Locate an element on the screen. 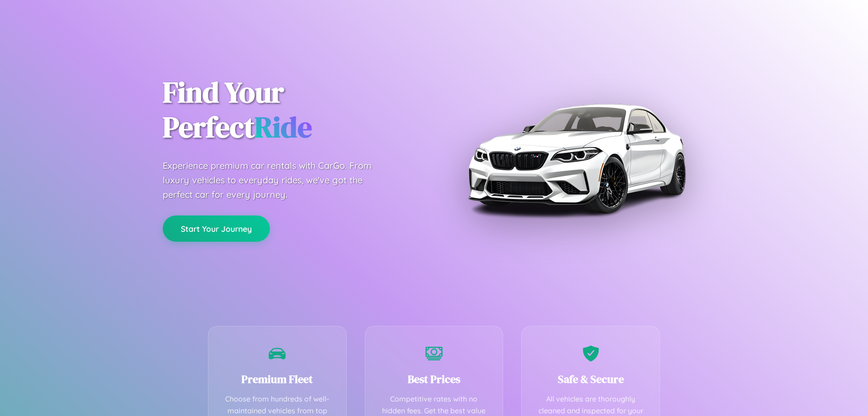 The height and width of the screenshot is (416, 868). h3: Best Prices is located at coordinates (434, 379).